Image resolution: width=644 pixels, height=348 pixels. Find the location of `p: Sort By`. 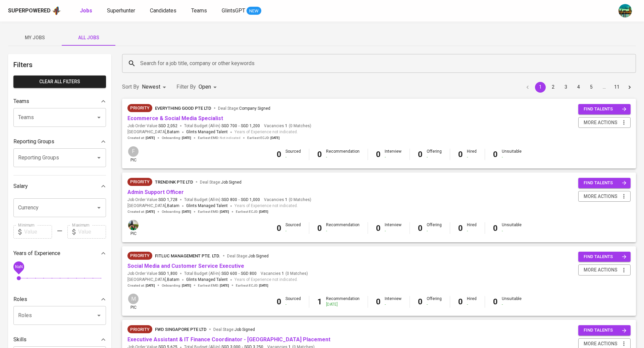

p: Sort By is located at coordinates (131, 87).